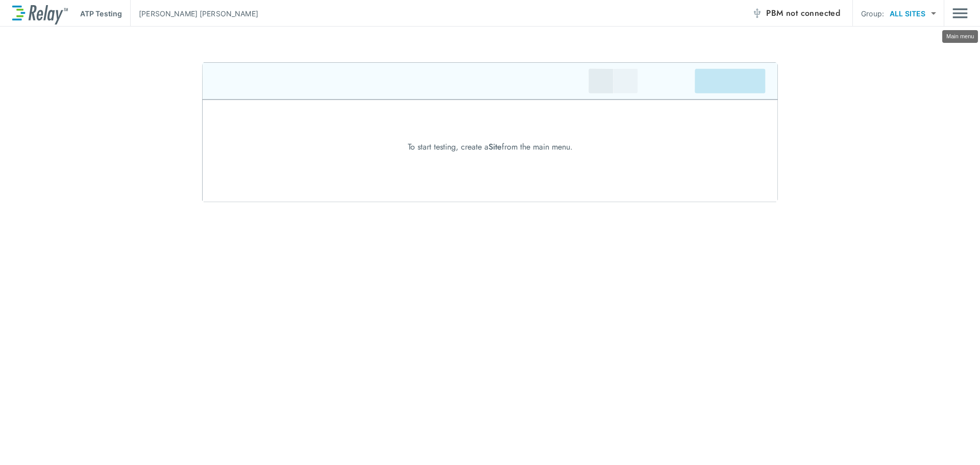 Image resolution: width=980 pixels, height=465 pixels. What do you see at coordinates (757, 13) in the screenshot?
I see `img: Offline Icon` at bounding box center [757, 13].